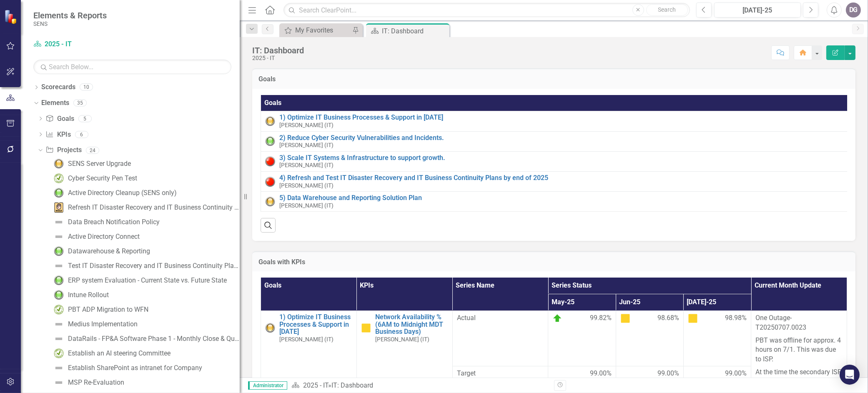 Image resolution: width=868 pixels, height=393 pixels. Describe the element at coordinates (88, 383) in the screenshot. I see `a: MSP Re-Evaluation` at that location.